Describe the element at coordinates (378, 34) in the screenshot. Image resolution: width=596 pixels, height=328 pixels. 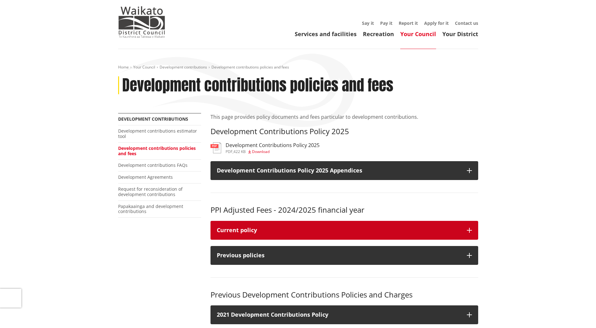
I see `a: Recreation` at that location.